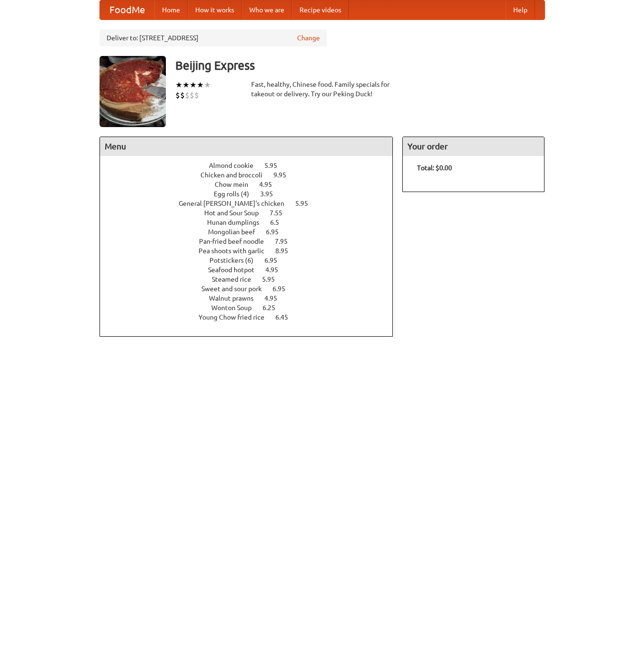 The width and height of the screenshot is (644, 671). I want to click on div: Fast, healthy, Chinese food. Family specials for takeout or delivery. Try our Peking Duck!, so click(322, 89).